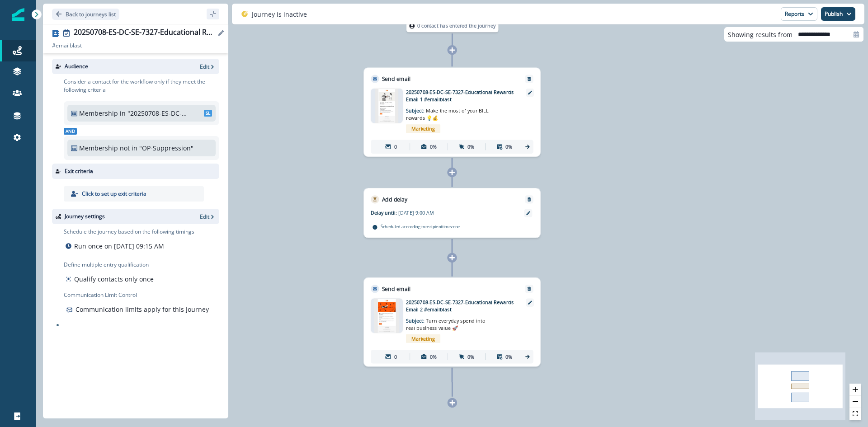 The image size is (868, 427). What do you see at coordinates (129, 231) in the screenshot?
I see `p: Schedule the journey based on the following timings` at bounding box center [129, 231].